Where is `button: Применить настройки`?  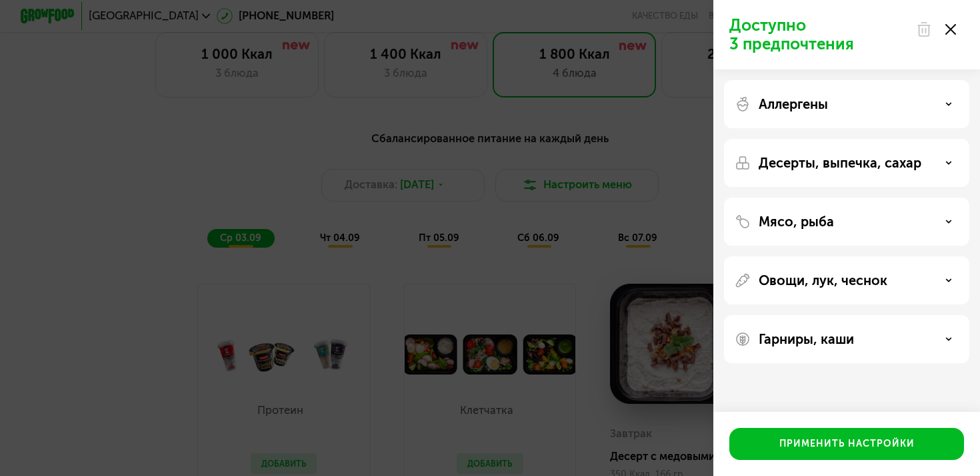 button: Применить настройки is located at coordinates (847, 444).